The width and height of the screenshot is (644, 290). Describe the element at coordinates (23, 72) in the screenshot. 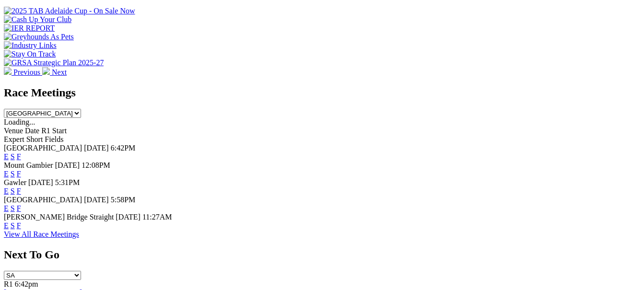

I see `a: Previous` at that location.